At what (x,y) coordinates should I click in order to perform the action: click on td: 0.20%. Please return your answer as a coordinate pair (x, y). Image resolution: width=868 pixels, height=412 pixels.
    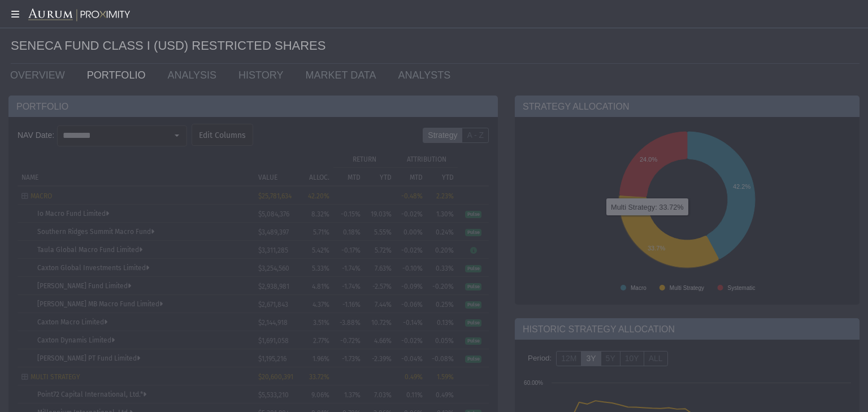
    Looking at the image, I should click on (442, 250).